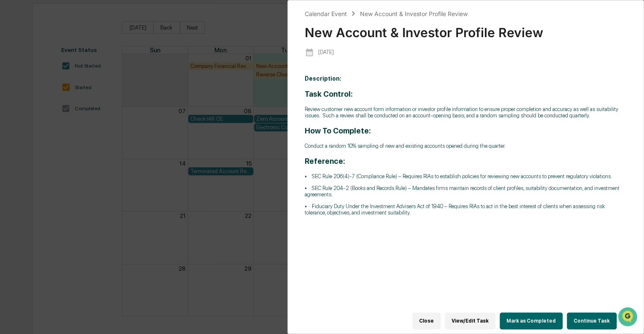 This screenshot has height=334, width=644. What do you see at coordinates (83, 111) in the screenshot?
I see `a: 🗄️Attestations` at bounding box center [83, 111].